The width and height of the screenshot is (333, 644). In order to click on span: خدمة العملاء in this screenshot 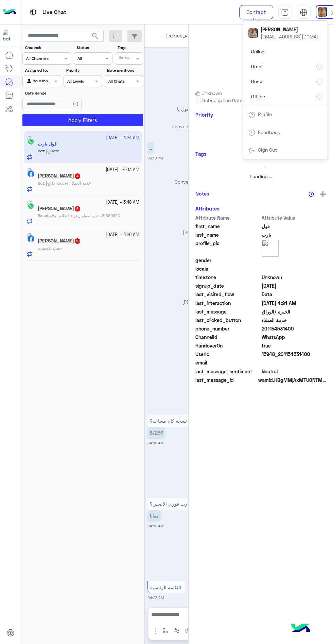, I will do `click(294, 320)`.